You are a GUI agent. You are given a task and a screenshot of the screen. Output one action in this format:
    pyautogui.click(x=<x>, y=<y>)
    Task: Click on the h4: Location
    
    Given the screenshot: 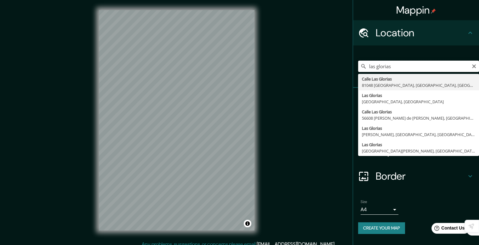 What is the action you would take?
    pyautogui.click(x=421, y=33)
    